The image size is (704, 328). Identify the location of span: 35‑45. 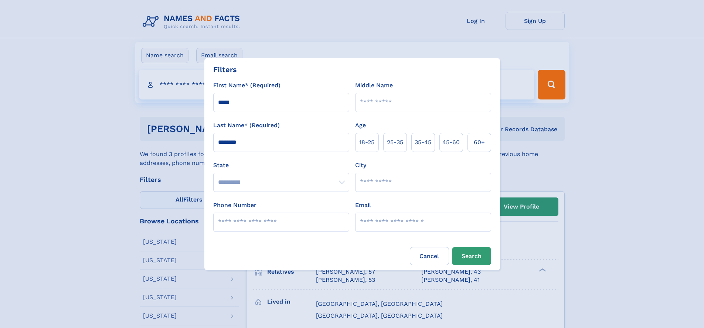
(423, 142).